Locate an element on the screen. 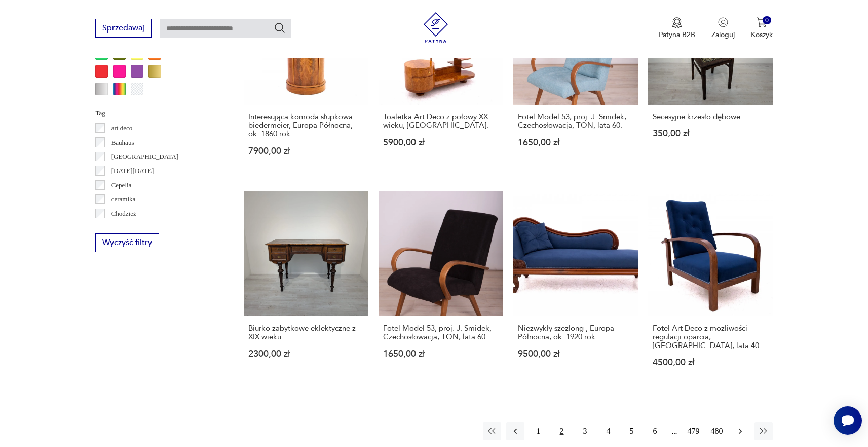 The image size is (868, 447). a: Ikona medaluPatyna B2B is located at coordinates (677, 29).